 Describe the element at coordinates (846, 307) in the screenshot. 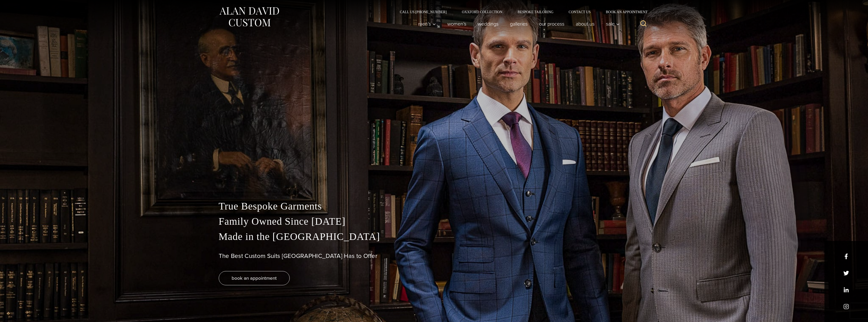

I see `a: instagram` at that location.